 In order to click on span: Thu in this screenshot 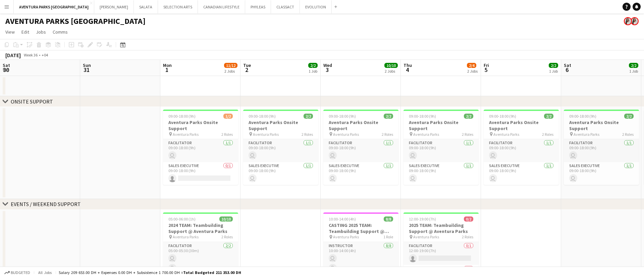, I will do `click(408, 65)`.